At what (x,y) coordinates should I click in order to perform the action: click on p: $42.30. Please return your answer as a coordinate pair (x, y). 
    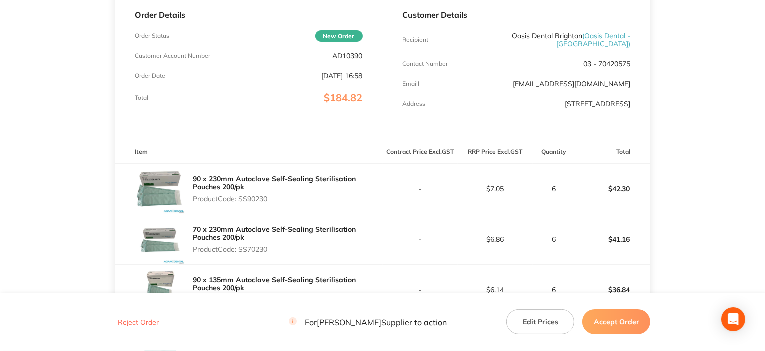
    Looking at the image, I should click on (613, 189).